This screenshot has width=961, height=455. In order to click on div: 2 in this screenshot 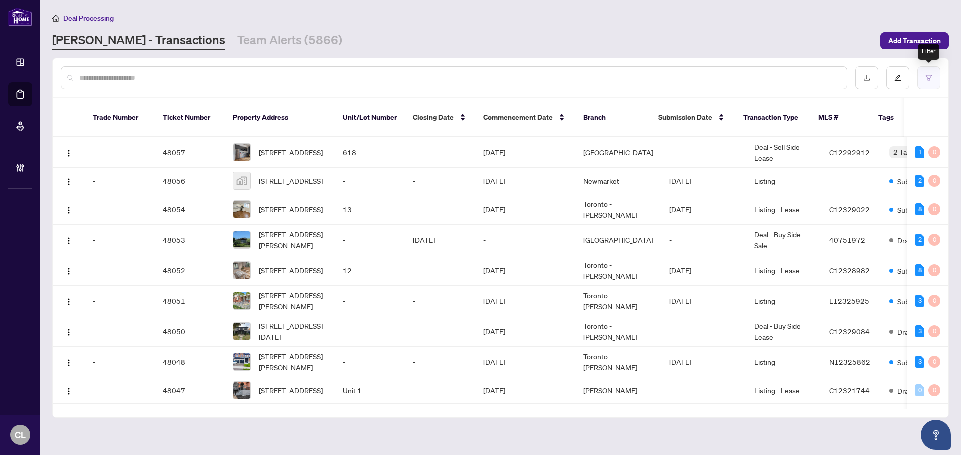, I will do `click(920, 181)`.